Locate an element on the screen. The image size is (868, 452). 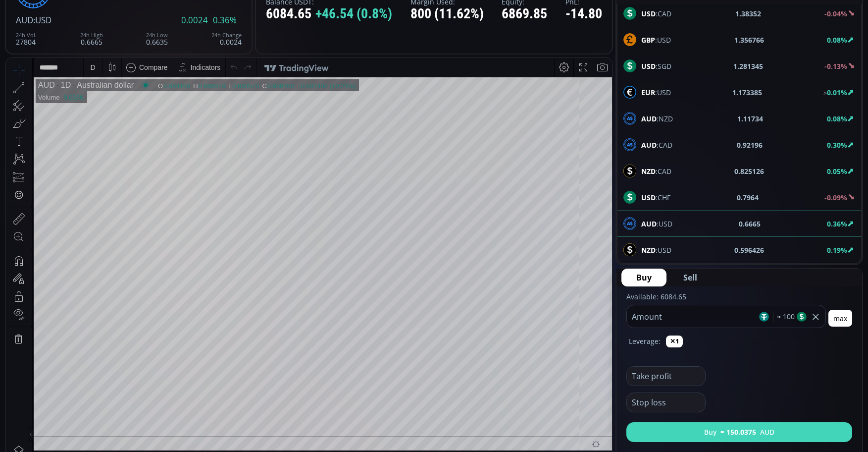
b: 0.01% is located at coordinates (837, 92).